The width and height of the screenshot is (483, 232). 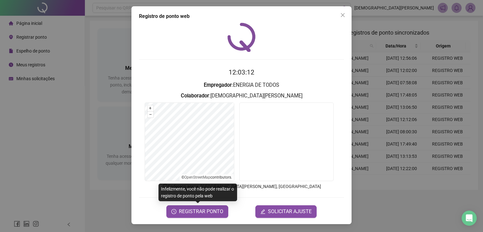 I want to click on span: SOLICITAR AJUSTE, so click(x=290, y=212).